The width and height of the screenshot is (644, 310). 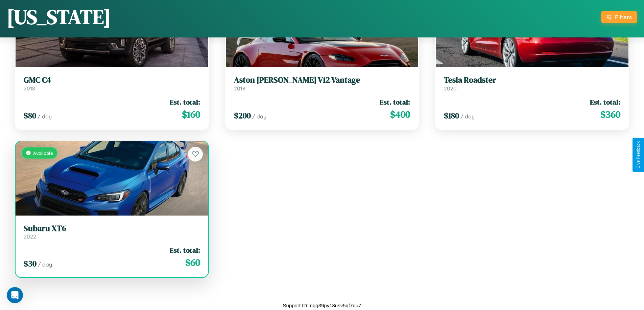 I want to click on button: Filters, so click(x=619, y=17).